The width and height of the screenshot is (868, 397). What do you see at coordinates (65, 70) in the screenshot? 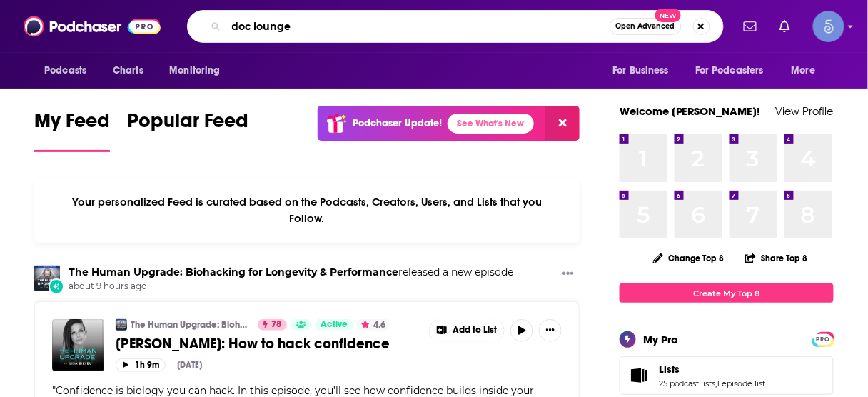
I see `span: Podcasts` at bounding box center [65, 70].